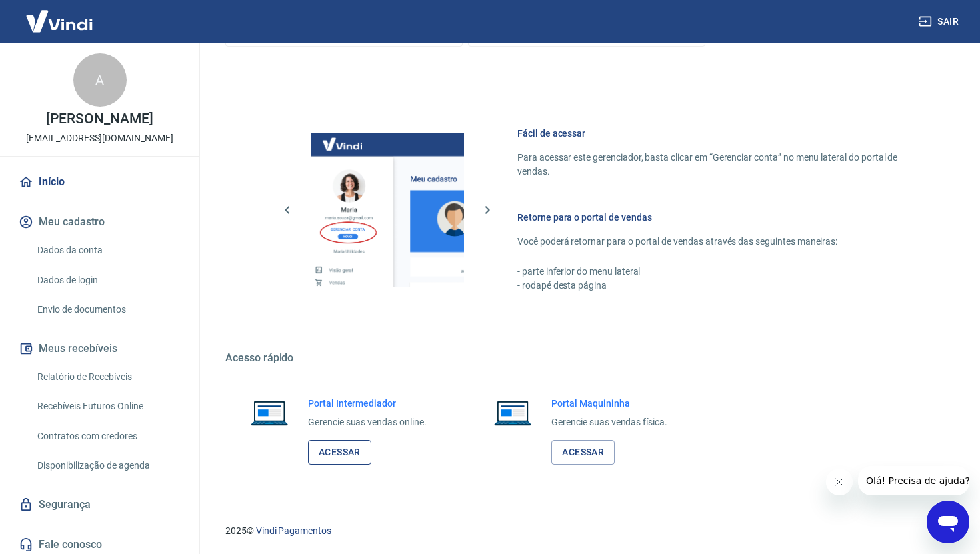  What do you see at coordinates (587, 358) in the screenshot?
I see `h5: Acesso rápido` at bounding box center [587, 358].